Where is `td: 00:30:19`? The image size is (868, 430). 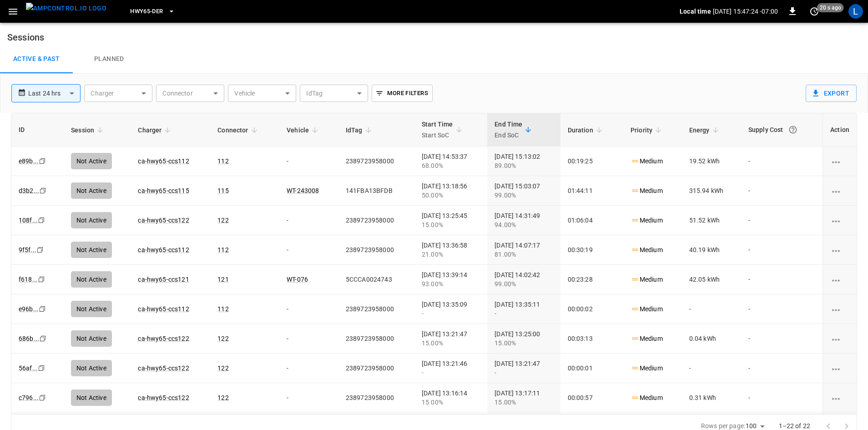 td: 00:30:19 is located at coordinates (592, 250).